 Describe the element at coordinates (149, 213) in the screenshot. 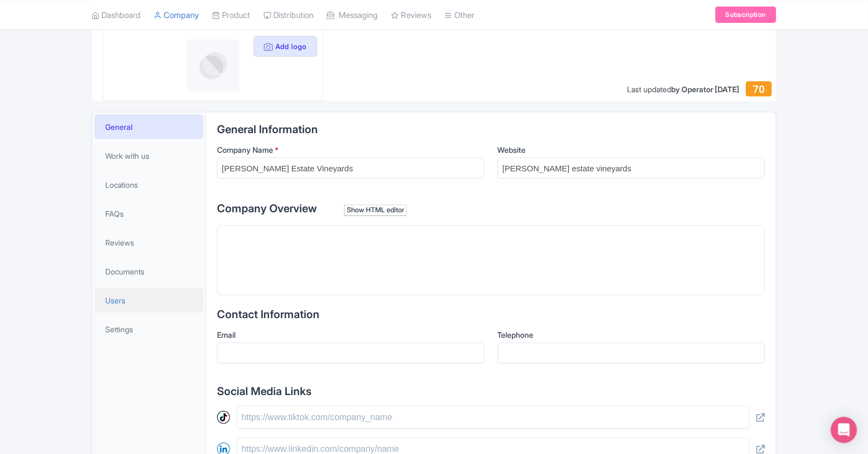

I see `a: FAQs` at that location.